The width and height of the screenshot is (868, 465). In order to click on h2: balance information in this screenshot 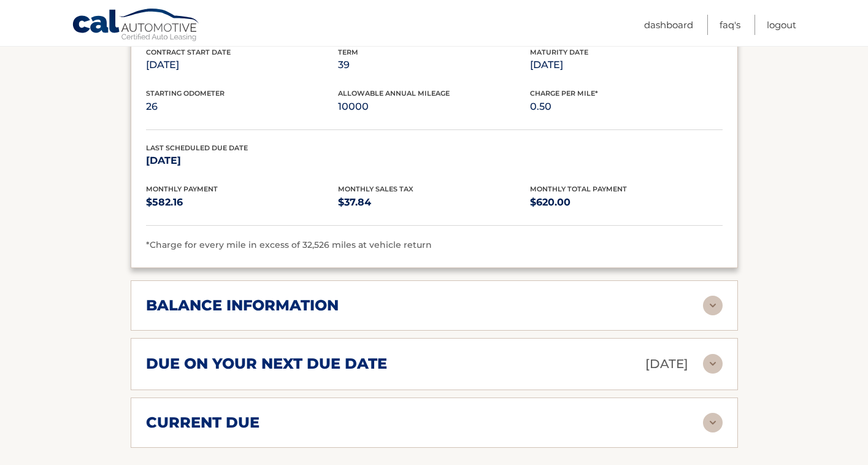, I will do `click(242, 306)`.